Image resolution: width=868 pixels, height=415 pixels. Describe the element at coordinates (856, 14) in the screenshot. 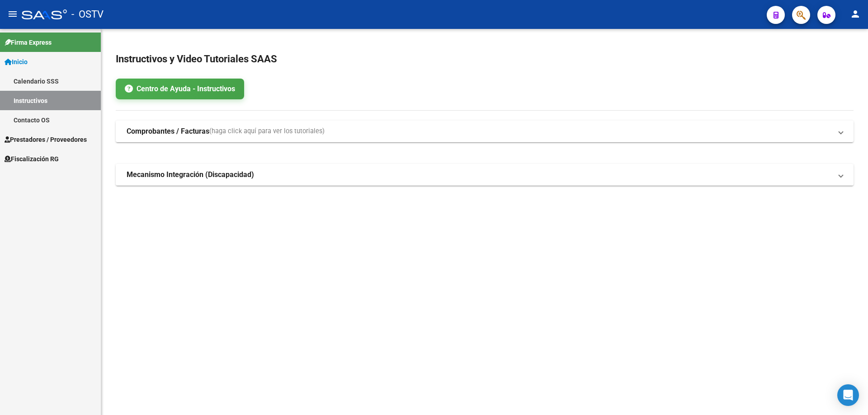

I see `mat-icon: person` at that location.